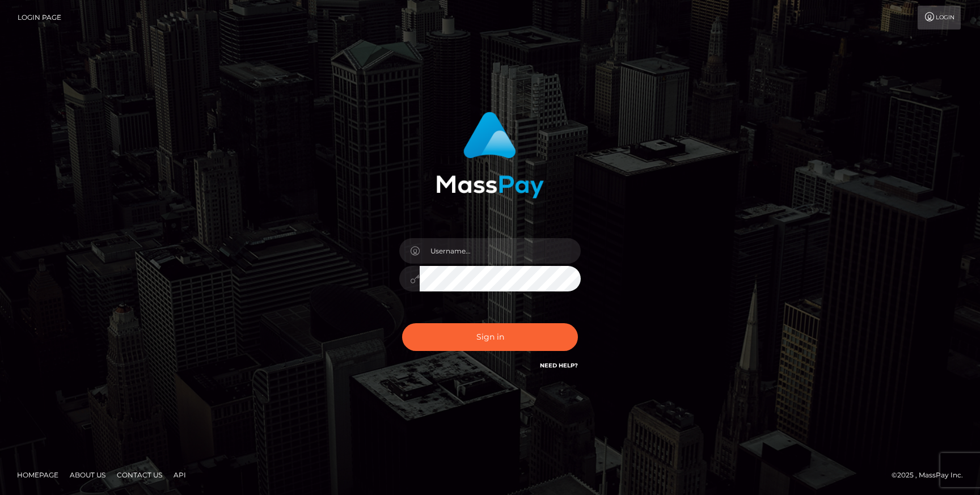 The image size is (980, 495). Describe the element at coordinates (490, 155) in the screenshot. I see `img: MassPay Login` at that location.